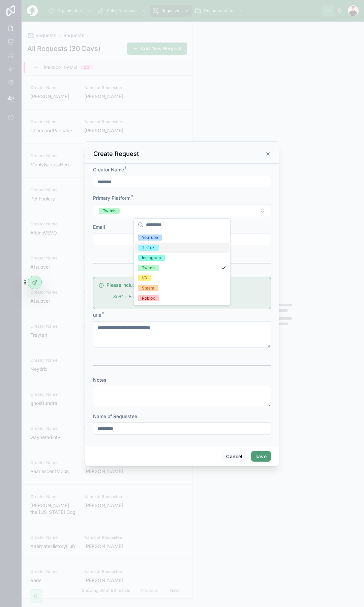 The width and height of the screenshot is (364, 607). Describe the element at coordinates (186, 297) in the screenshot. I see `div: > *Shift + Enter to create a new link.*` at that location.